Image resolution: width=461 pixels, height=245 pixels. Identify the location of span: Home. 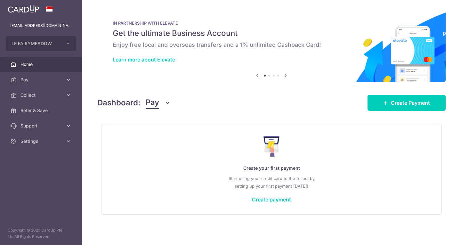
(42, 64).